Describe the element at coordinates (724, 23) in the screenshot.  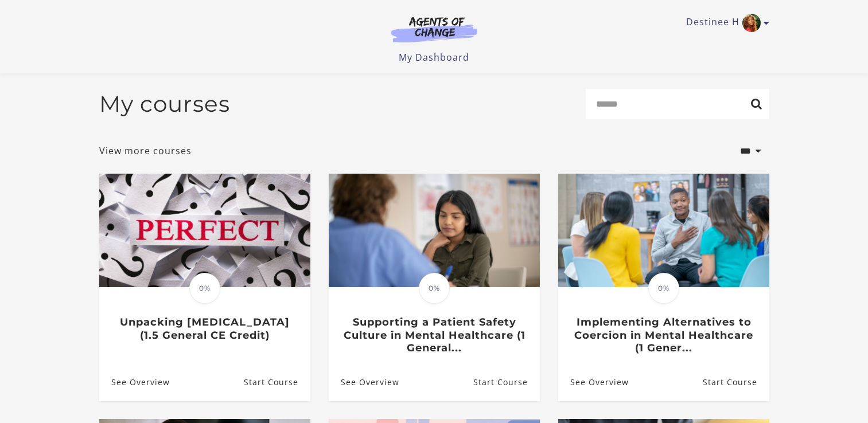
I see `a: Toggle menu` at that location.